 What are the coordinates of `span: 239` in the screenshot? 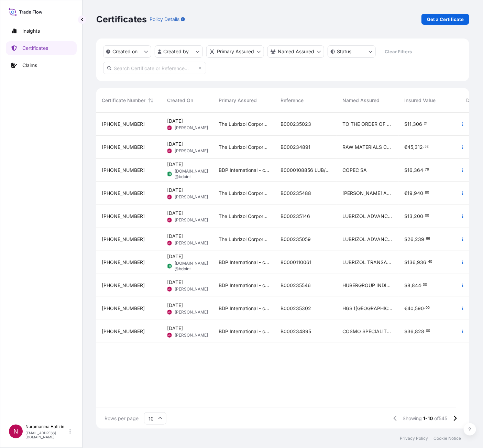 It's located at (419, 239).